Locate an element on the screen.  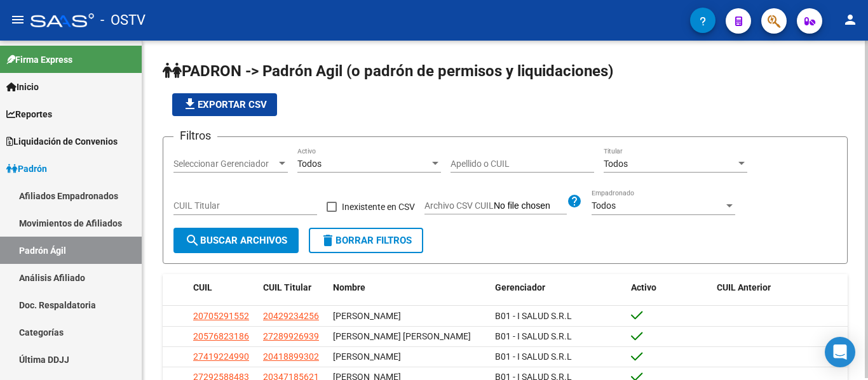
button: Buscar Archivos is located at coordinates (236, 240).